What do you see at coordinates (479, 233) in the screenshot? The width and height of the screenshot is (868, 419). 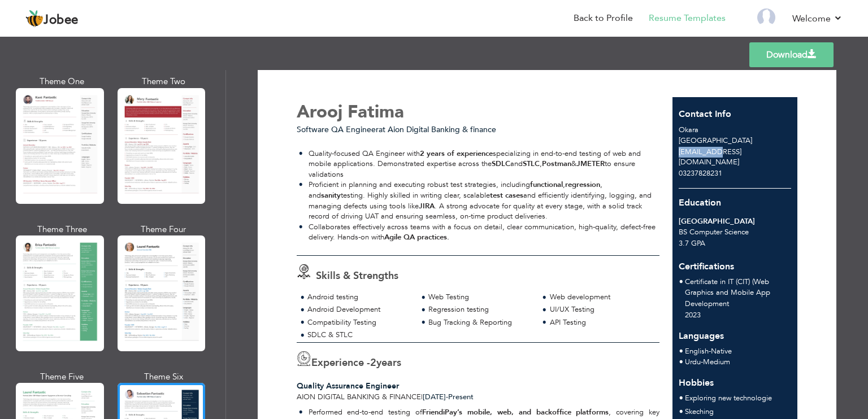 I see `li: Collaborates effectively across teams with a focus on detail, clear communication, high-quality, ...` at bounding box center [479, 233].